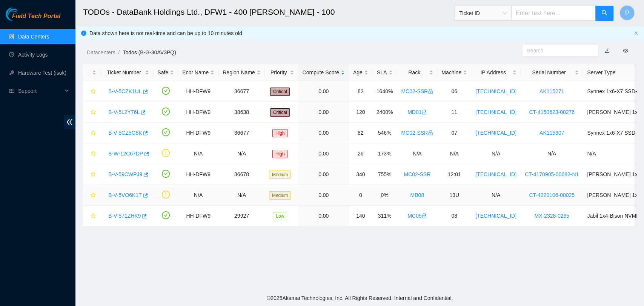  What do you see at coordinates (627, 13) in the screenshot?
I see `span: P` at bounding box center [627, 13].